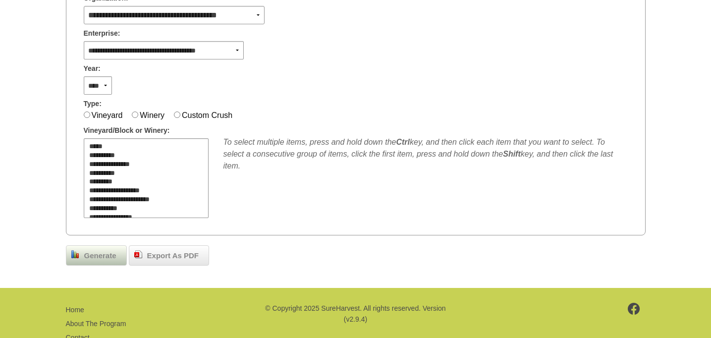 The width and height of the screenshot is (711, 338). Describe the element at coordinates (96, 256) in the screenshot. I see `a: Generate` at that location.